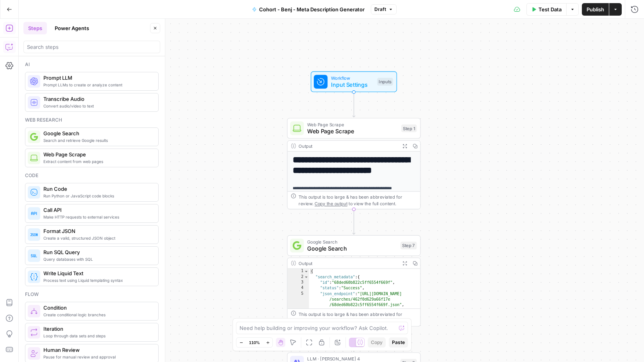 The height and width of the screenshot is (362, 644). Describe the element at coordinates (98, 189) in the screenshot. I see `span: Run Code` at that location.